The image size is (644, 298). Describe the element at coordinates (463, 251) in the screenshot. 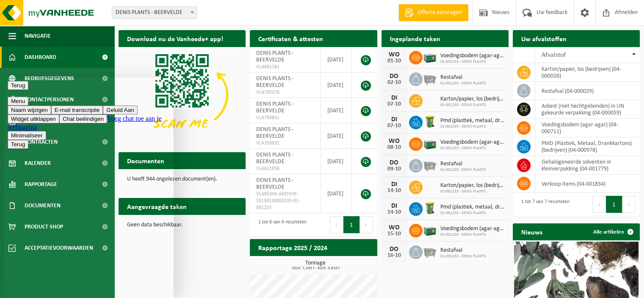

I see `span: Restafval` at that location.